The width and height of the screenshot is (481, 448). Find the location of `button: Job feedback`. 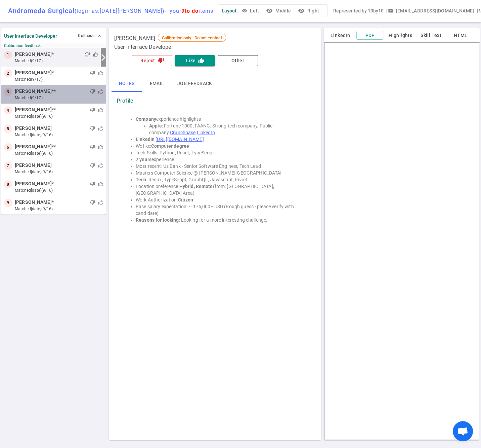

button: Job feedback is located at coordinates (195, 84).